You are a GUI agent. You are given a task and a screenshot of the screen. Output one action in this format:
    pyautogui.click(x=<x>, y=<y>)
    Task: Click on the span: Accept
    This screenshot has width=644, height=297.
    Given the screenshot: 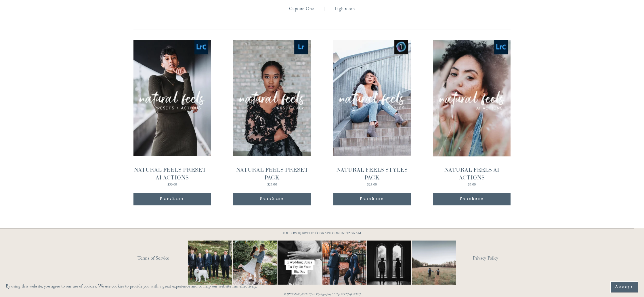 What is the action you would take?
    pyautogui.click(x=624, y=287)
    